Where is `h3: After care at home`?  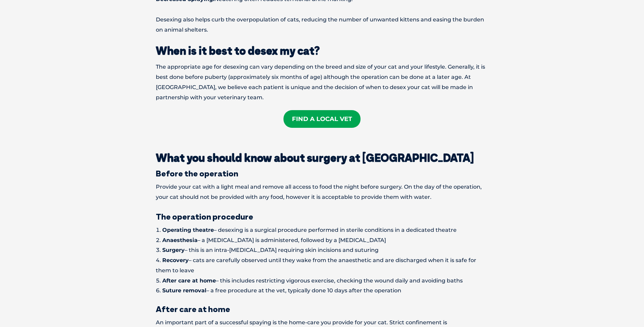 h3: After care at home is located at coordinates (322, 309).